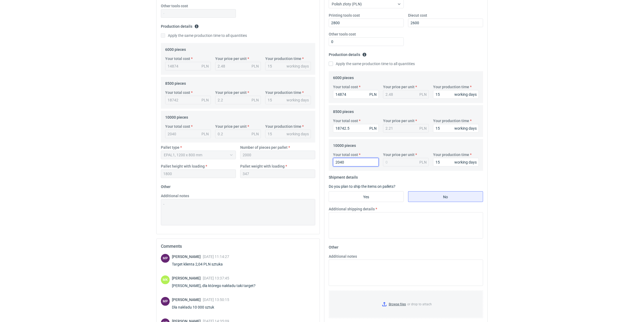  I want to click on span: Polish złoty (PLN), so click(347, 4).